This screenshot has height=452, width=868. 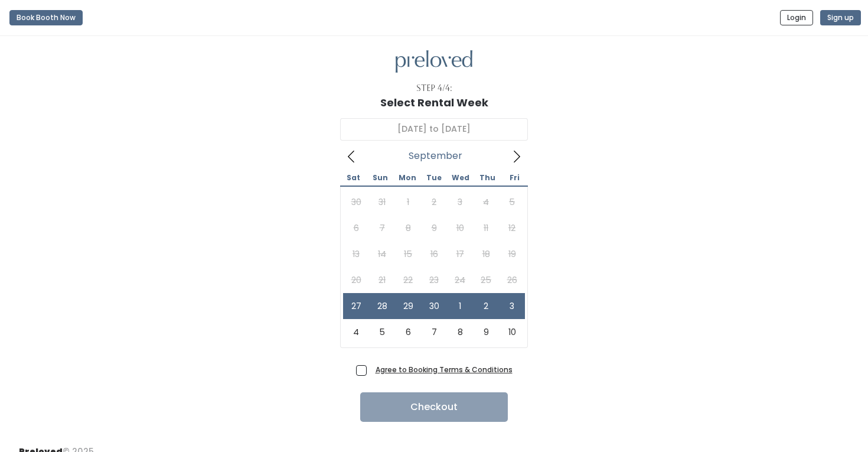 What do you see at coordinates (434, 88) in the screenshot?
I see `div: Step 4/4:` at bounding box center [434, 88].